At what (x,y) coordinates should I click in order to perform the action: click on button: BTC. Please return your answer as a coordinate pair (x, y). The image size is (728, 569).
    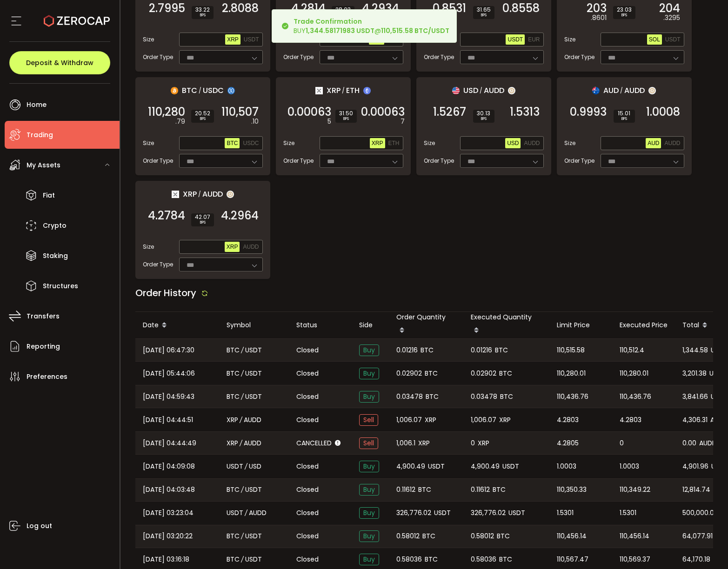
    Looking at the image, I should click on (232, 143).